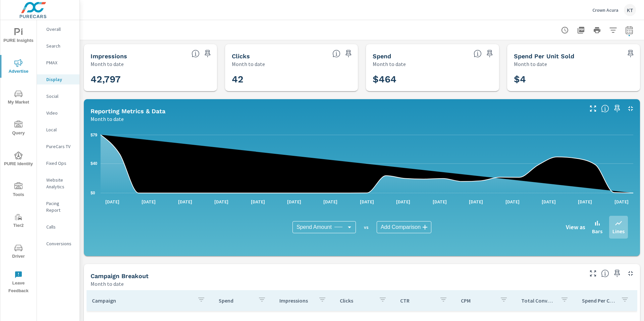 The height and width of the screenshot is (321, 644). I want to click on p: Bars, so click(597, 231).